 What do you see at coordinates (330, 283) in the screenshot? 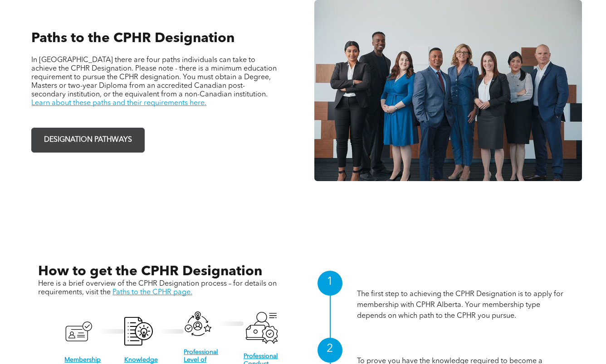
I see `div: 1` at bounding box center [330, 283].